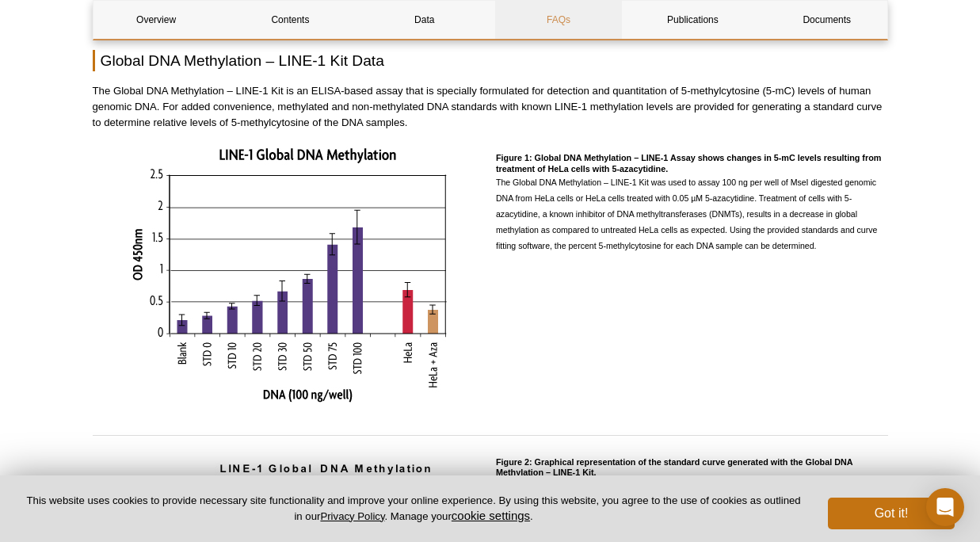 Image resolution: width=980 pixels, height=542 pixels. I want to click on a: Documents, so click(826, 19).